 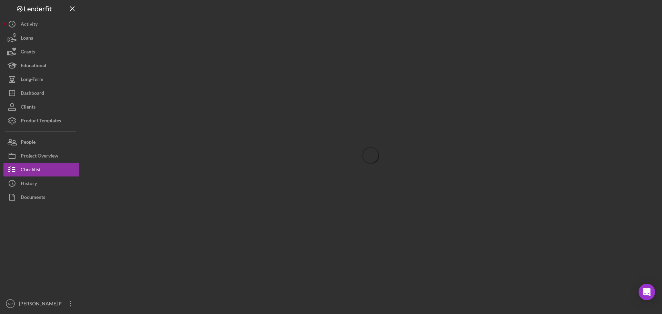 What do you see at coordinates (41, 66) in the screenshot?
I see `a: Educational` at bounding box center [41, 66].